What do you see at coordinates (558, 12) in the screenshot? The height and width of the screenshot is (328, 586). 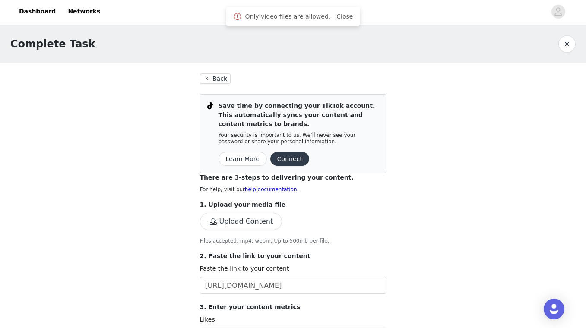 I see `div: avatar` at bounding box center [558, 12].